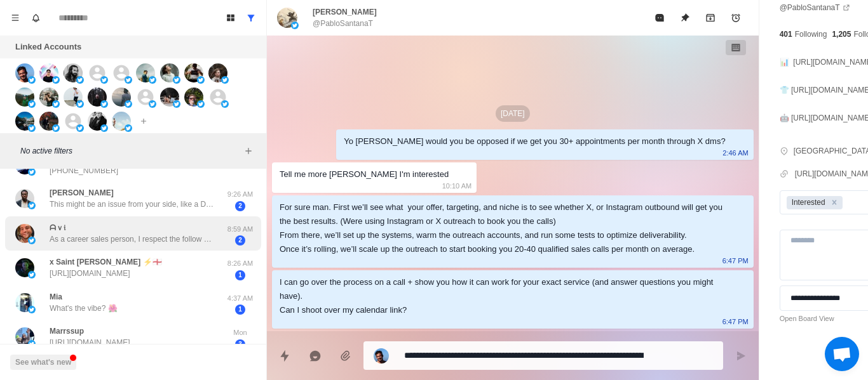 The width and height of the screenshot is (868, 380). What do you see at coordinates (842, 354) in the screenshot?
I see `div: Open chat` at bounding box center [842, 354].